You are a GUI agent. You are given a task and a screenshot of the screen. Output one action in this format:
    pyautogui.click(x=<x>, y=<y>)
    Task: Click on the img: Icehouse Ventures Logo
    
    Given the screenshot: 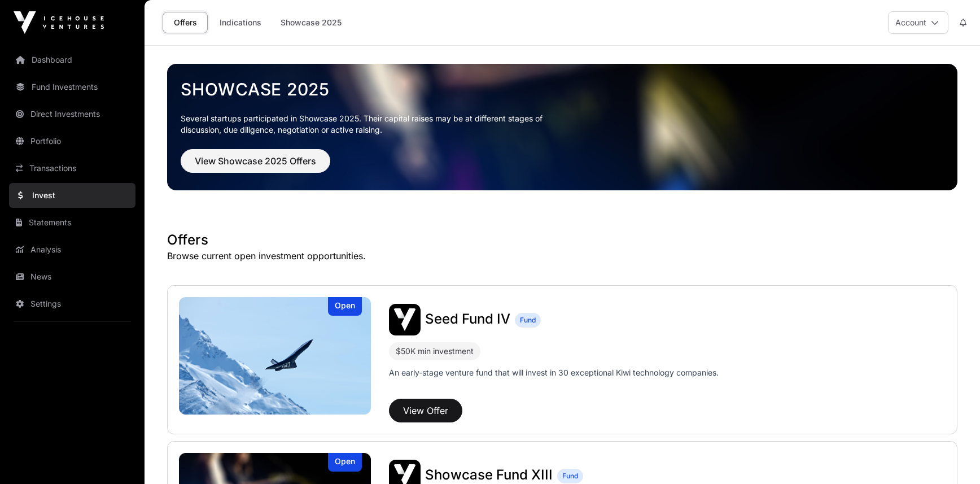 What is the action you would take?
    pyautogui.click(x=59, y=22)
    